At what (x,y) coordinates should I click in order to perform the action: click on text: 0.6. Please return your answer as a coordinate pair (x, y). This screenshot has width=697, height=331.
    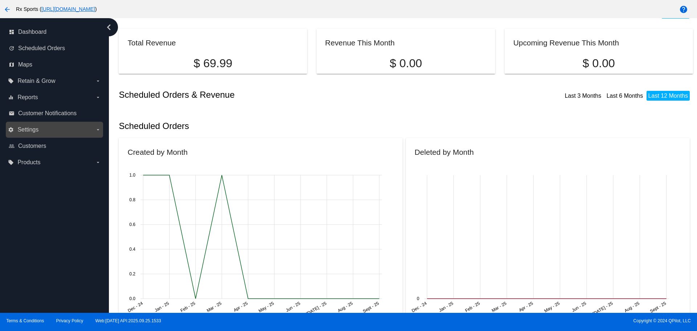
    Looking at the image, I should click on (132, 224).